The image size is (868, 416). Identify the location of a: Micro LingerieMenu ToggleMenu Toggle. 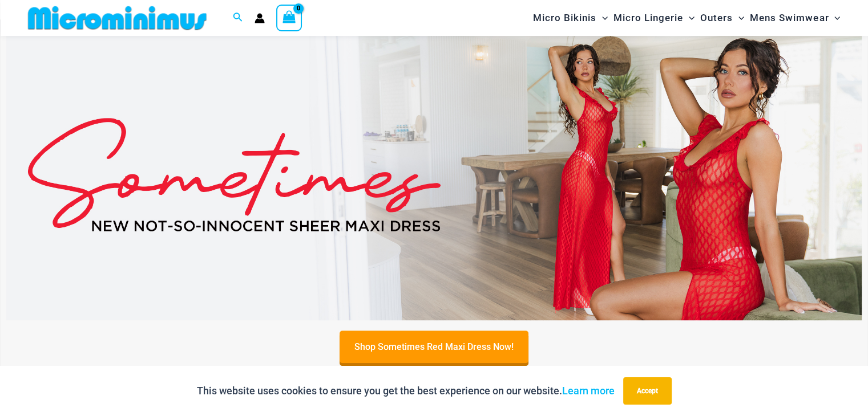
(654, 18).